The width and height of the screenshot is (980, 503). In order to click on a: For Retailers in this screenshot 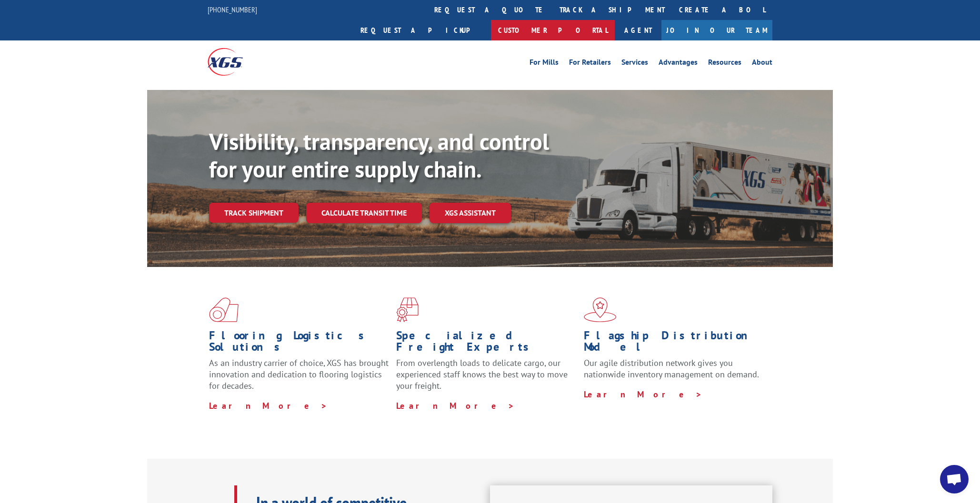, I will do `click(590, 64)`.